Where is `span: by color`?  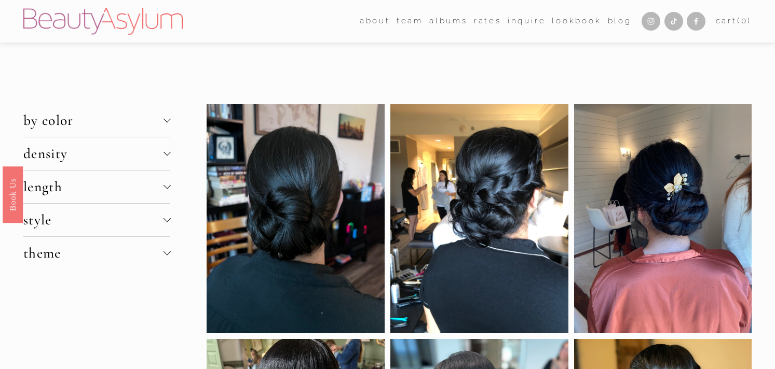
span: by color is located at coordinates (93, 120).